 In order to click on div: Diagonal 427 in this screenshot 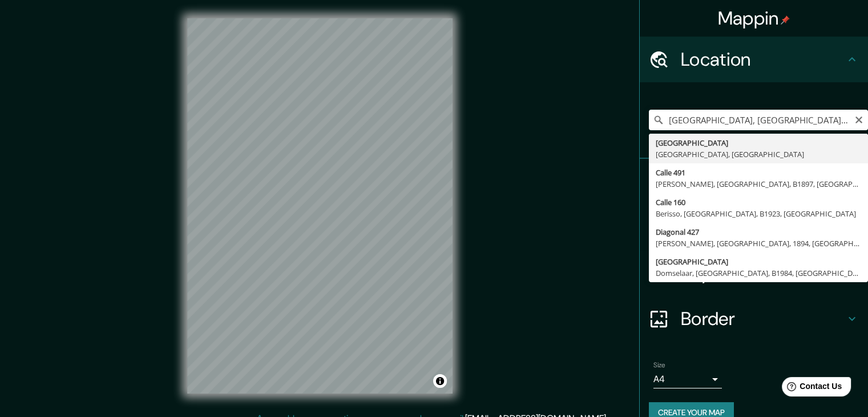, I will do `click(759, 232)`.